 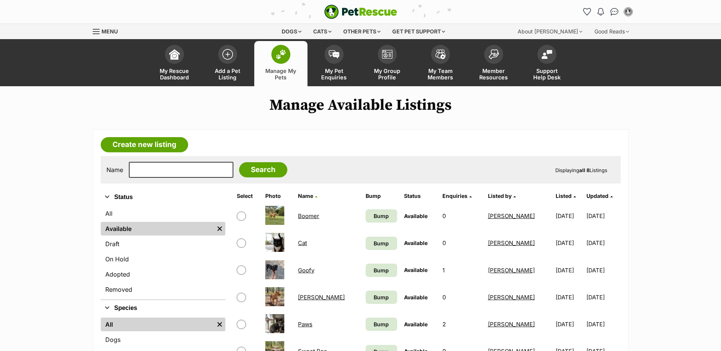 I want to click on span: Listed by, so click(x=500, y=196).